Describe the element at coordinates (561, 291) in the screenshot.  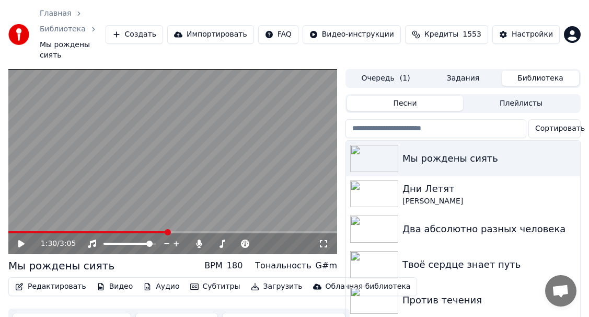
I see `a: Открытый чат` at that location.